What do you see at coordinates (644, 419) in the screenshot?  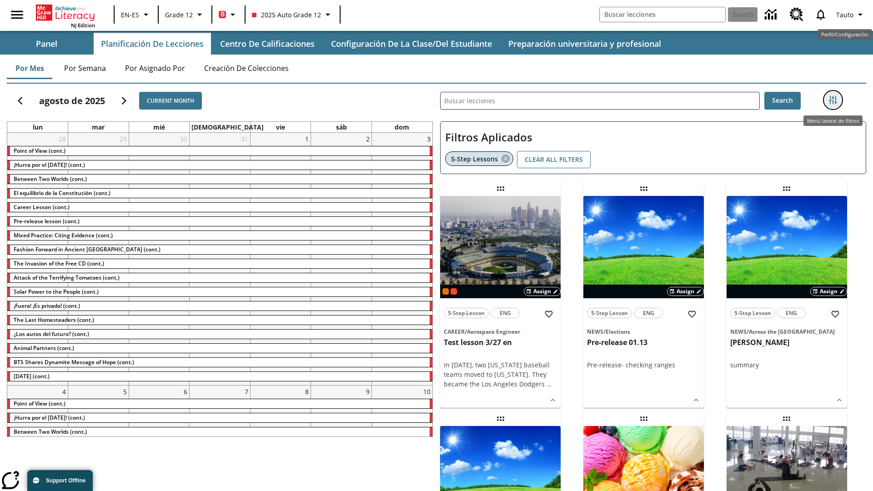 I see `div: Lección arrastrable: Test regular lesson` at bounding box center [644, 419].